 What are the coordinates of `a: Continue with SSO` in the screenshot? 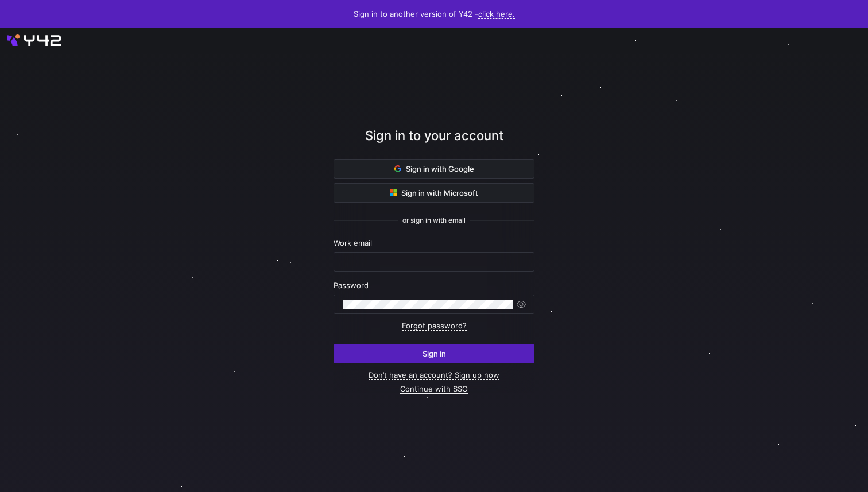 It's located at (434, 389).